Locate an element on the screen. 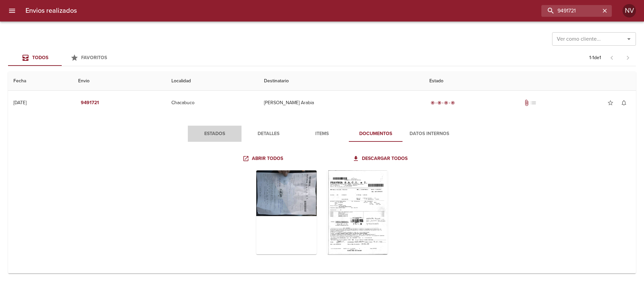  th: Envio is located at coordinates (120, 81).